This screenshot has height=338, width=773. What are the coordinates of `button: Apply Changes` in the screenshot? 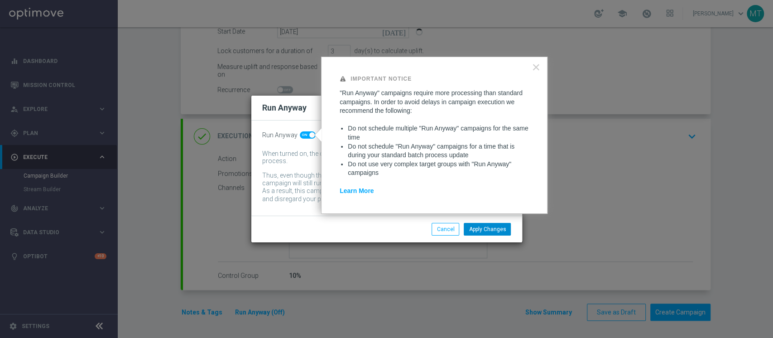 It's located at (487, 229).